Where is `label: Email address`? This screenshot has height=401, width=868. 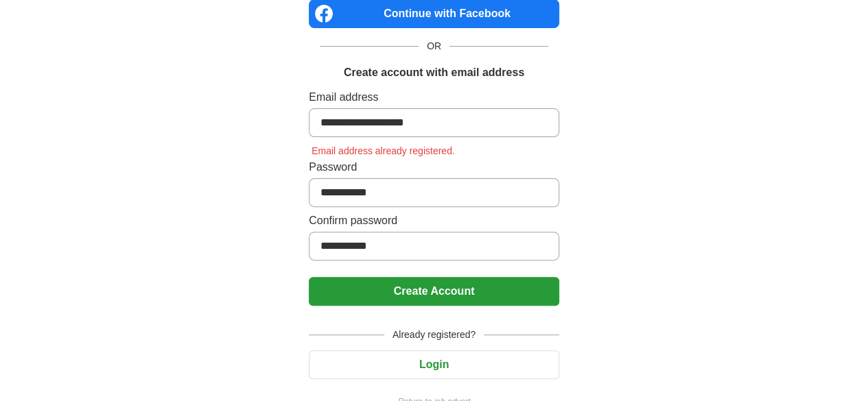 label: Email address is located at coordinates (434, 97).